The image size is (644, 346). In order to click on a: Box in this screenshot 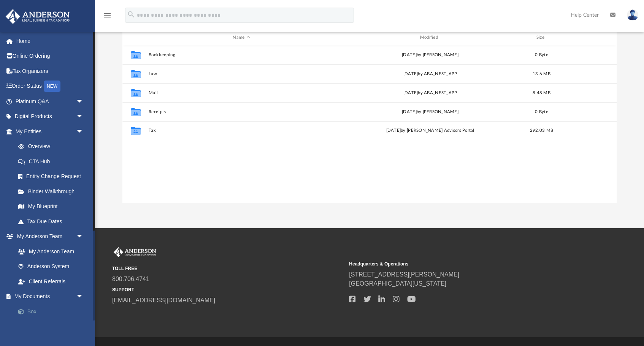, I will do `click(53, 311)`.